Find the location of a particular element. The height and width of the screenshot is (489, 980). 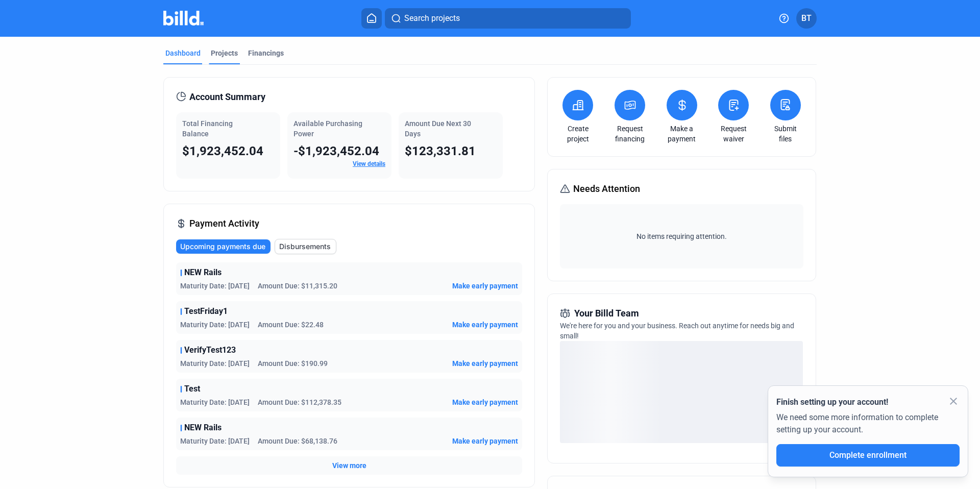

span: View more is located at coordinates (349, 466).